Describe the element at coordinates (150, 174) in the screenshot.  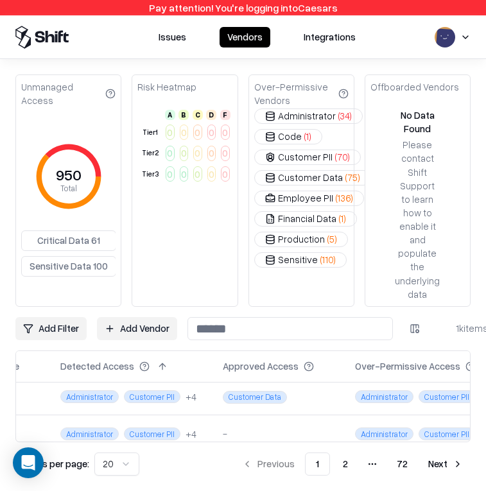
I see `div: Tier 3` at that location.